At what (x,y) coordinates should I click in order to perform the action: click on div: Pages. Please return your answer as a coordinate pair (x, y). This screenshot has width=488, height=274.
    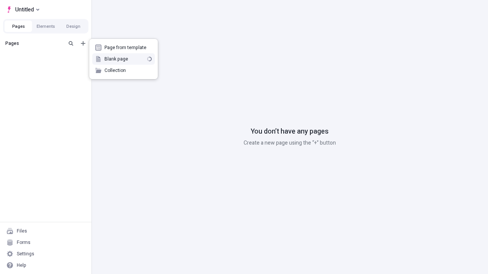
    Looking at the image, I should click on (34, 43).